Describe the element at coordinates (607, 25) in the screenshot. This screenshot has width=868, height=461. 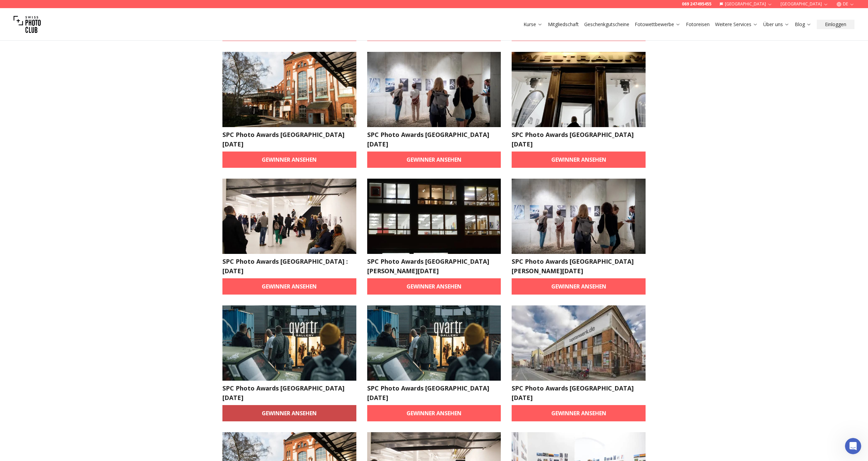
I see `a: Geschenkgutscheine` at that location.